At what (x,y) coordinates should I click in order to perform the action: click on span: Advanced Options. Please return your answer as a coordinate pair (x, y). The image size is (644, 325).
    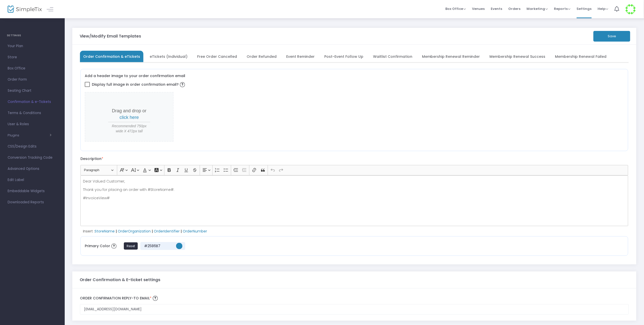
    Looking at the image, I should click on (32, 169).